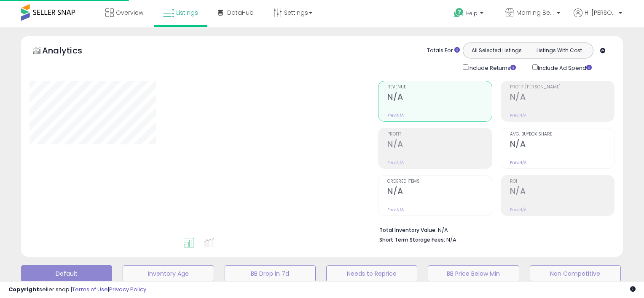 Image resolution: width=644 pixels, height=298 pixels. I want to click on div: Include Ad Spend, so click(565, 67).